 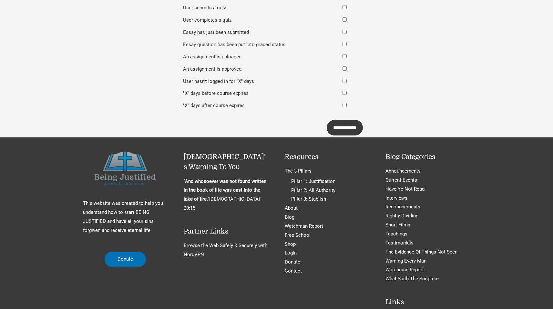 What do you see at coordinates (421, 252) in the screenshot?
I see `a: The Evidence Of Things Not Seen` at bounding box center [421, 252].